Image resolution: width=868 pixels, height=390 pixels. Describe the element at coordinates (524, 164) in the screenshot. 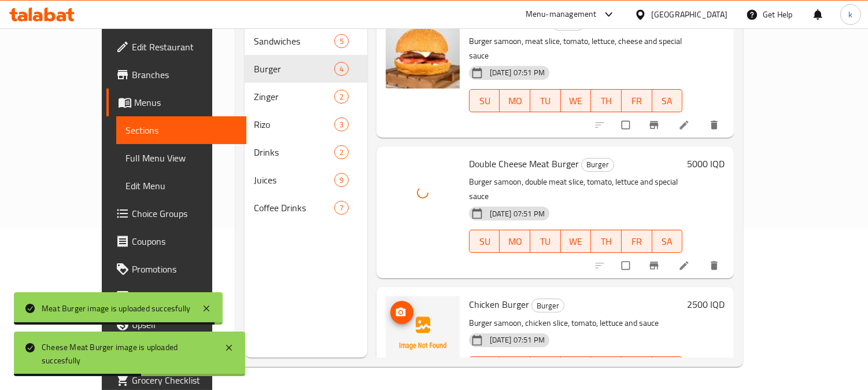

I see `span: Double Cheese Meat Burger` at that location.